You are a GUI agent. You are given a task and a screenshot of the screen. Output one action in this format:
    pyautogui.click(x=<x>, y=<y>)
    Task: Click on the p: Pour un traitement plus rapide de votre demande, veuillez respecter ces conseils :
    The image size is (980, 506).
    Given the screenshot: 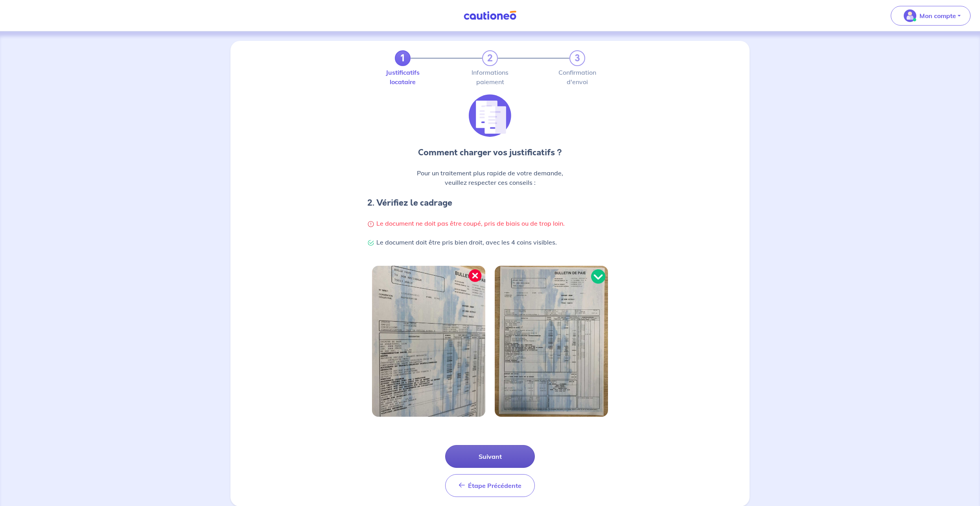 What is the action you would take?
    pyautogui.click(x=490, y=178)
    